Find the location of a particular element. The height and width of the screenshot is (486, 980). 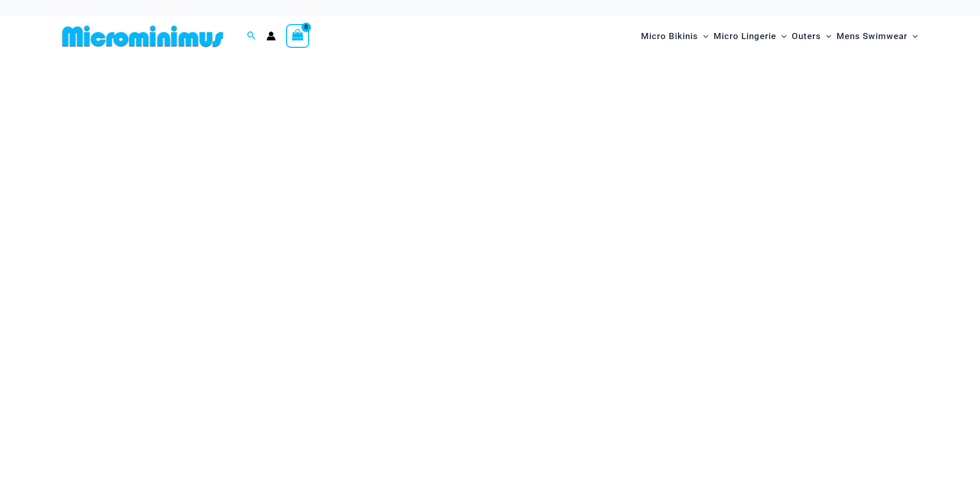

span: Outers is located at coordinates (806, 36).